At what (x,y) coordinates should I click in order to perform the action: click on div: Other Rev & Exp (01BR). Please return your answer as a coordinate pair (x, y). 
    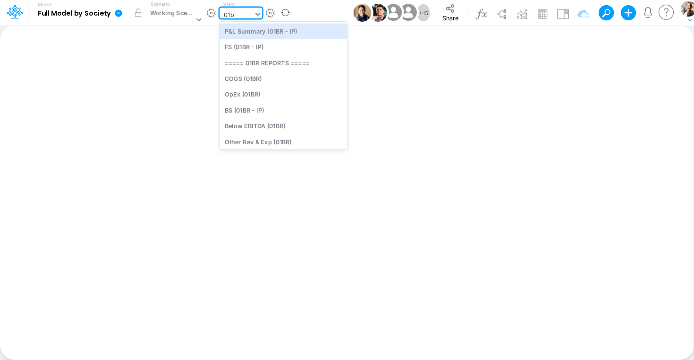
    Looking at the image, I should click on (283, 141).